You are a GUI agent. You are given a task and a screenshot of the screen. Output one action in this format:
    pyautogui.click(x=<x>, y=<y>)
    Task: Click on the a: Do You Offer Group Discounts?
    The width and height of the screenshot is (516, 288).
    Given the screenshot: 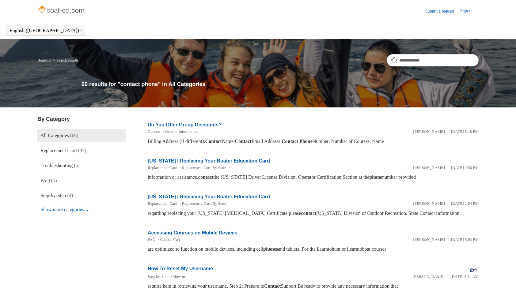 What is the action you would take?
    pyautogui.click(x=184, y=125)
    